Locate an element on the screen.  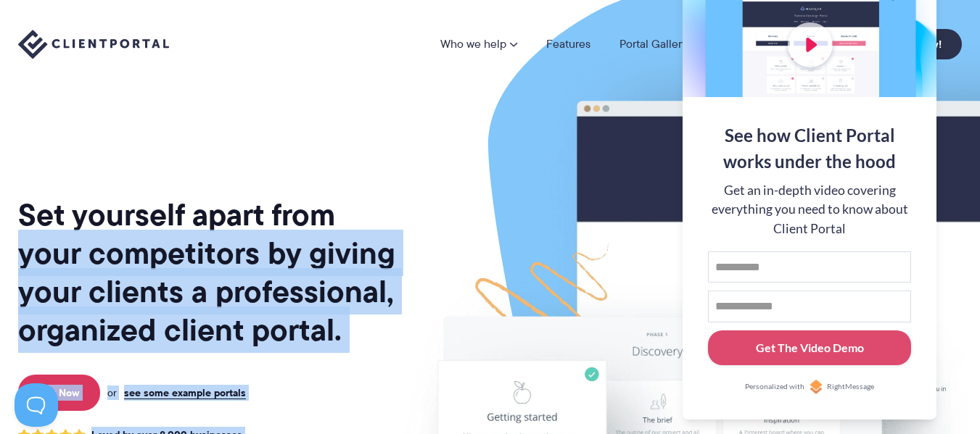
a: Portal Gallery is located at coordinates (654, 44).